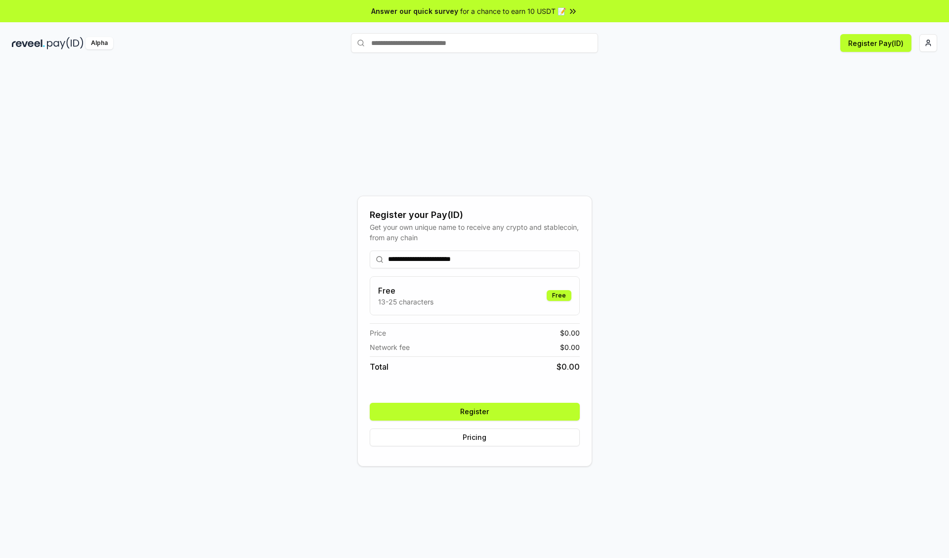 The image size is (949, 558). What do you see at coordinates (475, 215) in the screenshot?
I see `div: Register your Pay(ID)` at bounding box center [475, 215].